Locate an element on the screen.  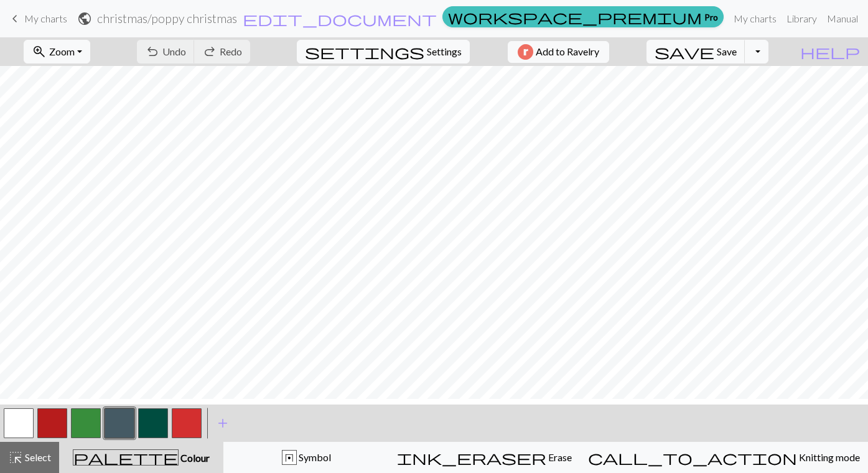
button: Save is located at coordinates (696, 52).